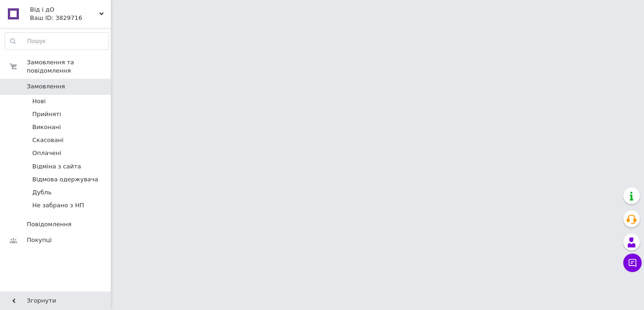  What do you see at coordinates (47, 114) in the screenshot?
I see `span: Прийняті` at bounding box center [47, 114].